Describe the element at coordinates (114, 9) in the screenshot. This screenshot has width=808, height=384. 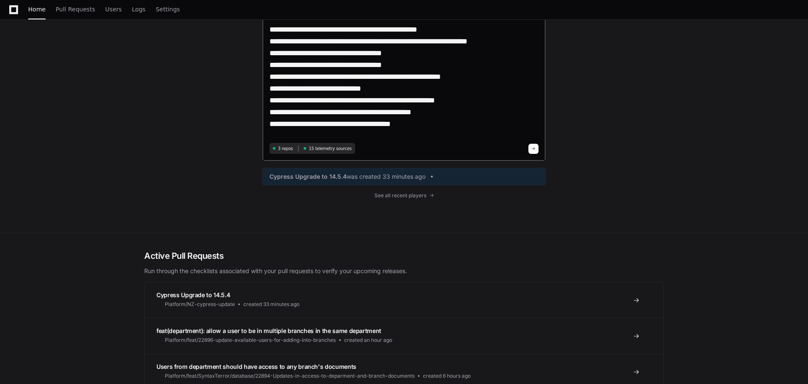
I see `span: Users` at that location.